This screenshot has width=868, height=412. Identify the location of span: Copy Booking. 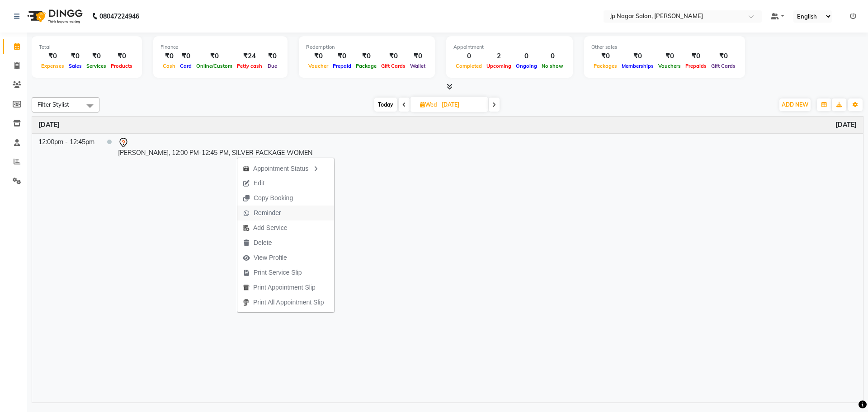
(273, 198).